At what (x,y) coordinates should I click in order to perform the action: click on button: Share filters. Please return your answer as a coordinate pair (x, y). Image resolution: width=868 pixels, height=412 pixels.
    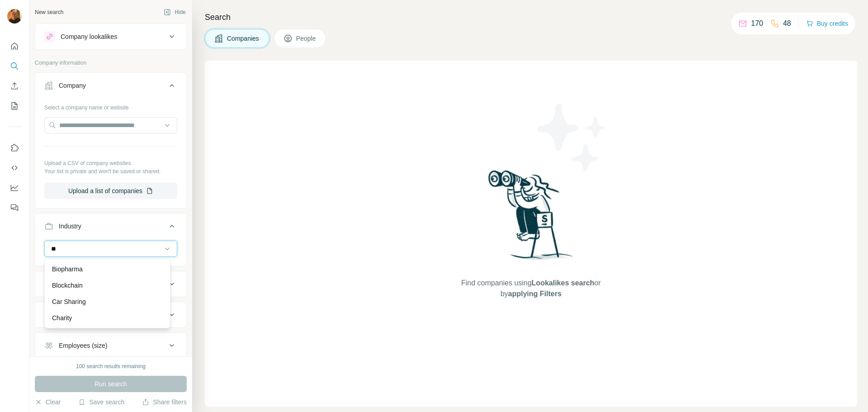
    Looking at the image, I should click on (164, 402).